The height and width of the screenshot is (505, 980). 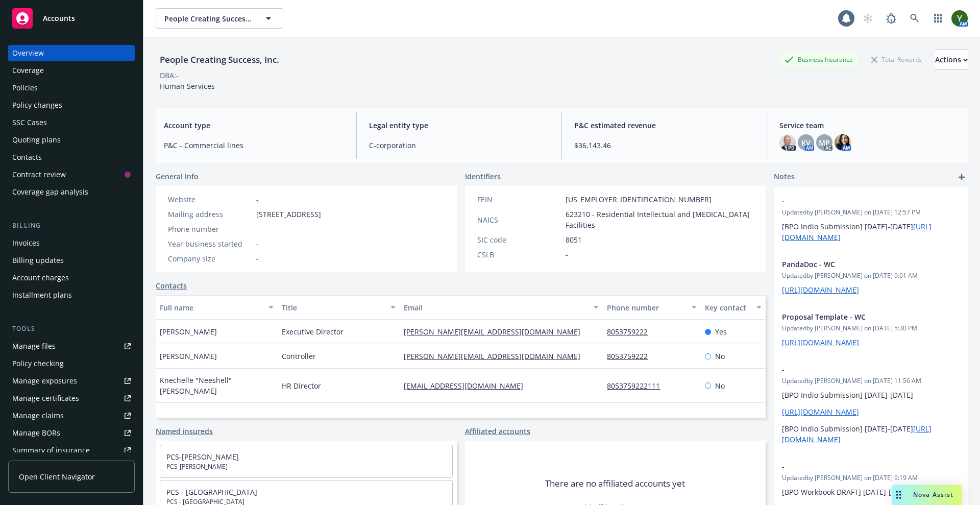 I want to click on button: Title, so click(x=338, y=307).